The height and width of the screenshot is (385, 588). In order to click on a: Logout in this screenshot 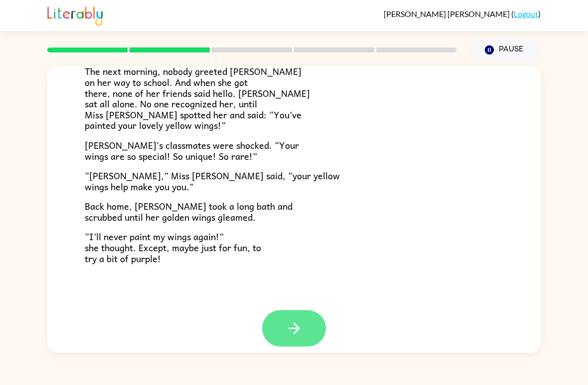, I will do `click(526, 13)`.